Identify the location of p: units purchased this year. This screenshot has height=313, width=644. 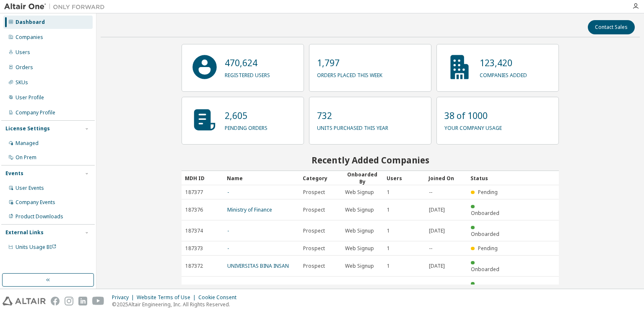
(352, 127).